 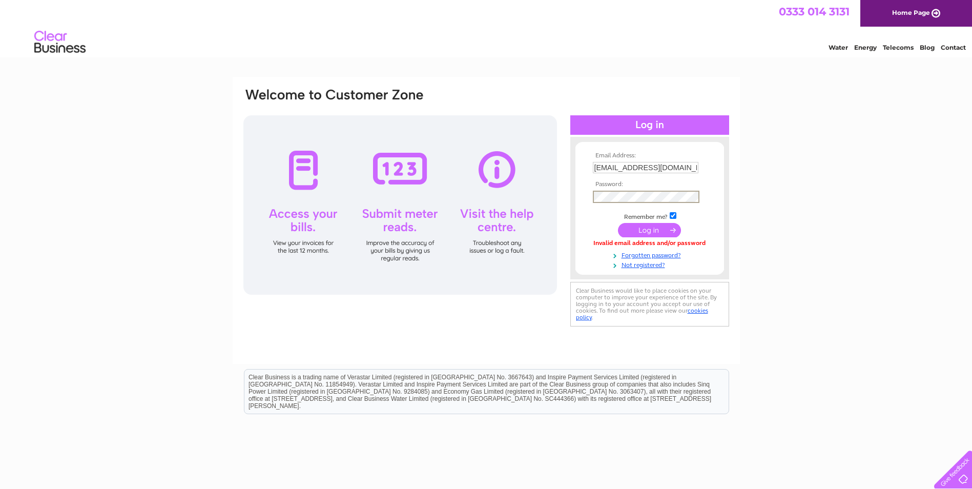 I want to click on a: Contact, so click(x=953, y=47).